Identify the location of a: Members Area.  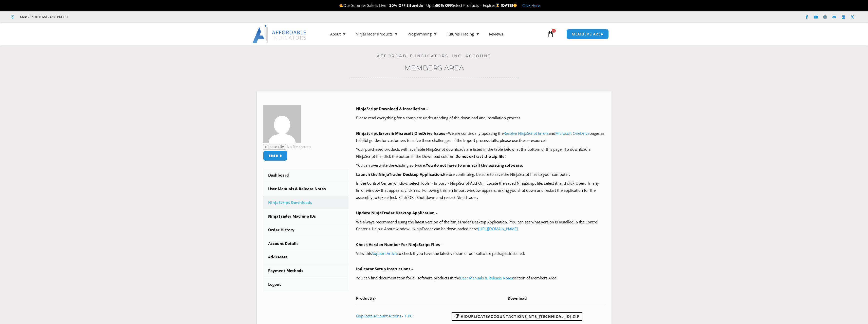
(434, 68).